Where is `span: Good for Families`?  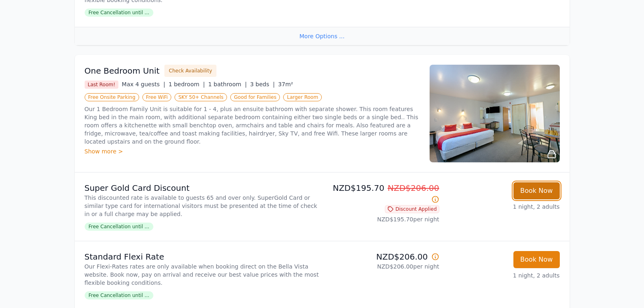 span: Good for Families is located at coordinates (255, 97).